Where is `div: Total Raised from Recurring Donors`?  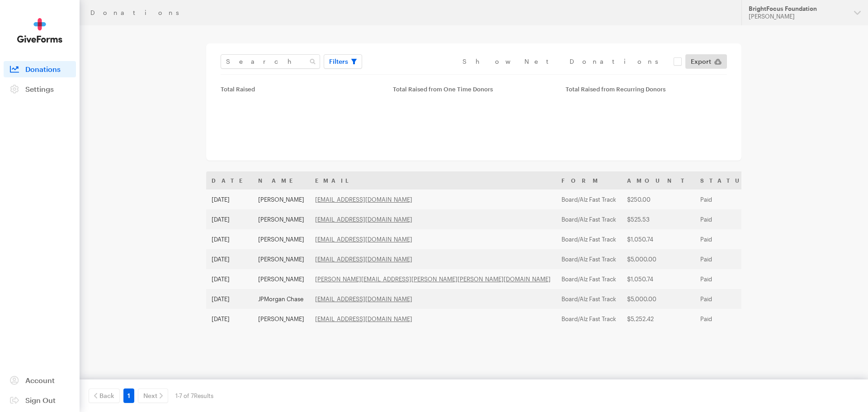
div: Total Raised from Recurring Donors is located at coordinates (646, 89).